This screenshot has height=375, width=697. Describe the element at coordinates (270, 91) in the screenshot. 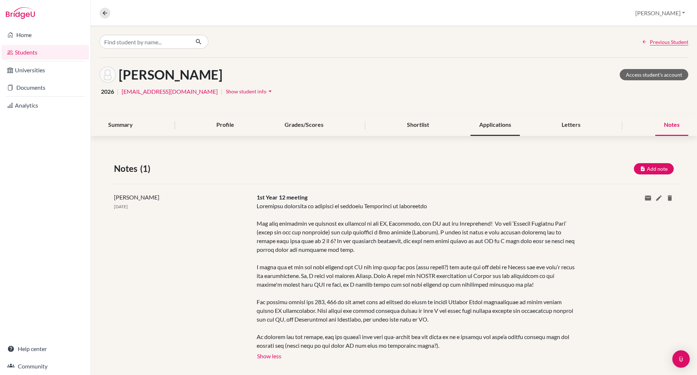

I see `i: arrow_drop_down` at that location.